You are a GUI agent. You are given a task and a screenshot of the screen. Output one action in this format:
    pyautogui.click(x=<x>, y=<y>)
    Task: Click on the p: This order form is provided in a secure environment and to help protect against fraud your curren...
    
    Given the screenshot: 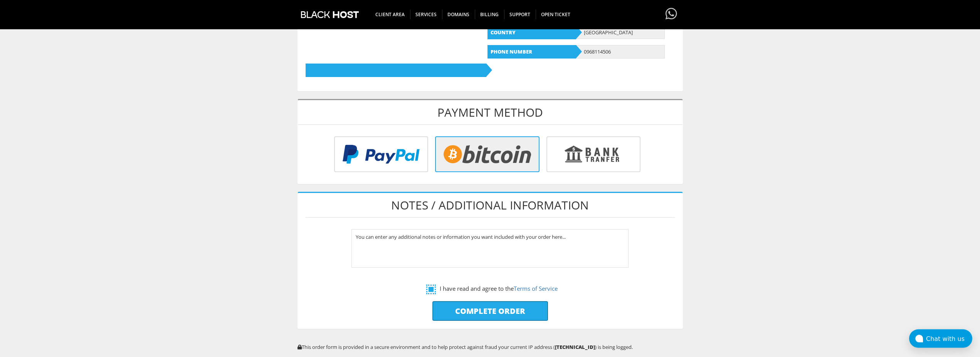 What is the action you would take?
    pyautogui.click(x=490, y=347)
    